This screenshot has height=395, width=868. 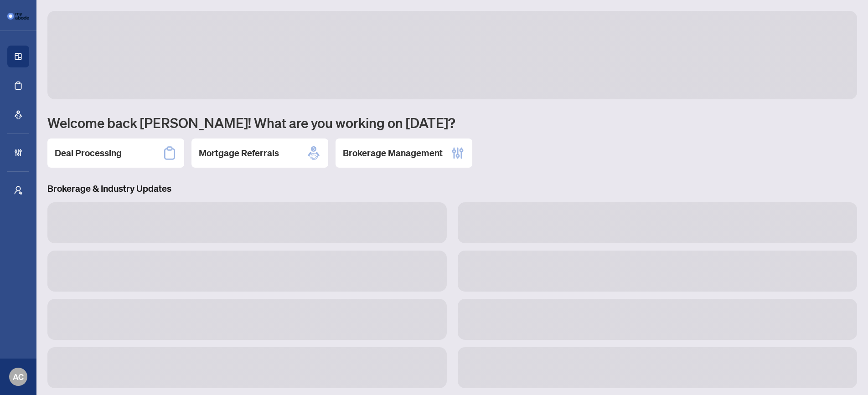 I want to click on span: user-switch, so click(x=19, y=191).